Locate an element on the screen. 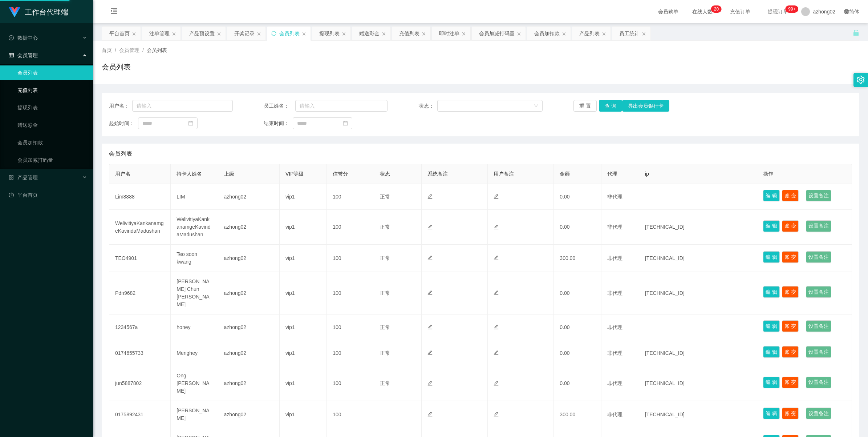 Image resolution: width=868 pixels, height=437 pixels. td: 0175892431 is located at coordinates (140, 414).